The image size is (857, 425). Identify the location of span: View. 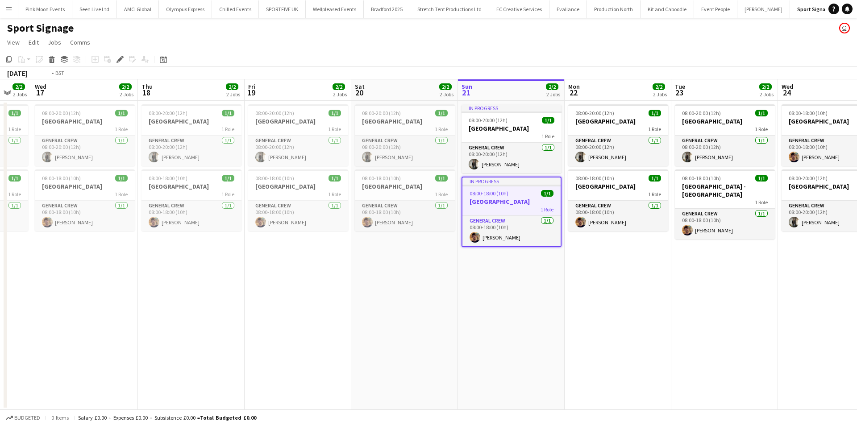
(13, 42).